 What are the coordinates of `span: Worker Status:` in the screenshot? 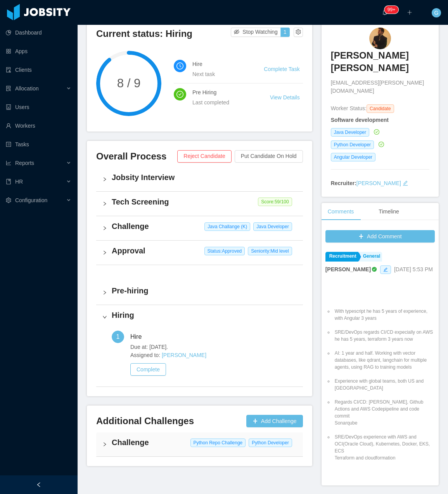 It's located at (348, 108).